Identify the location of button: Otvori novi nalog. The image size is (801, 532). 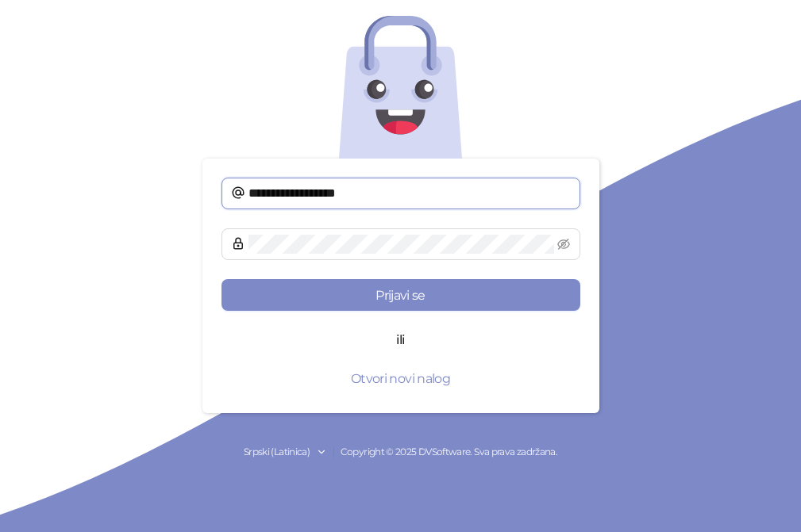
(401, 378).